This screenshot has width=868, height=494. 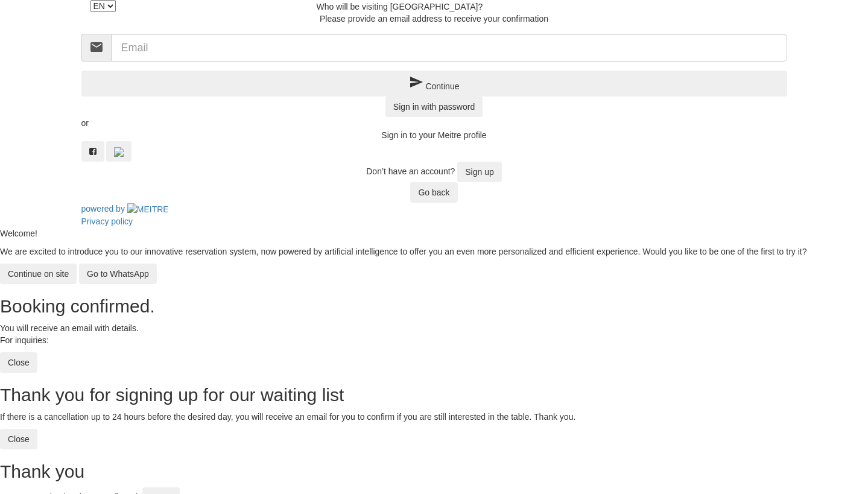 I want to click on div: Sign in to your Meitre profile, so click(x=435, y=135).